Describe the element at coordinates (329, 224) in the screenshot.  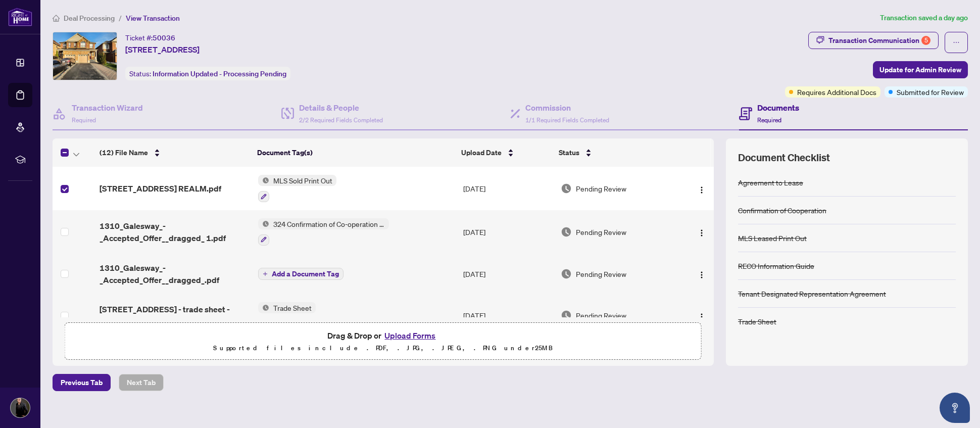
I see `span: 324 Confirmation of Co-operation and Representation - Tenant/Landlord` at that location.